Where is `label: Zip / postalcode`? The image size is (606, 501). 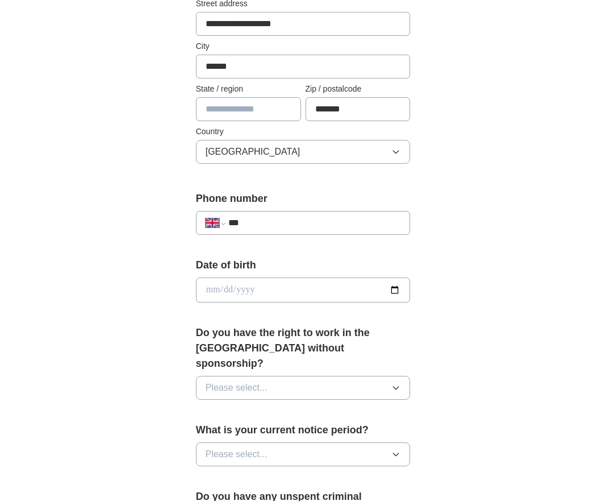
label: Zip / postalcode is located at coordinates (358, 89).